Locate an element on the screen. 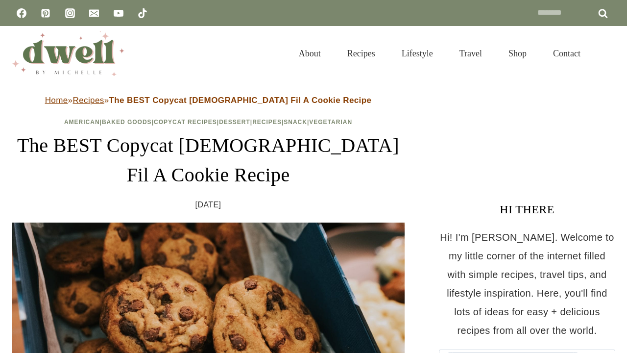 The width and height of the screenshot is (627, 353). a: Shop is located at coordinates (517, 53).